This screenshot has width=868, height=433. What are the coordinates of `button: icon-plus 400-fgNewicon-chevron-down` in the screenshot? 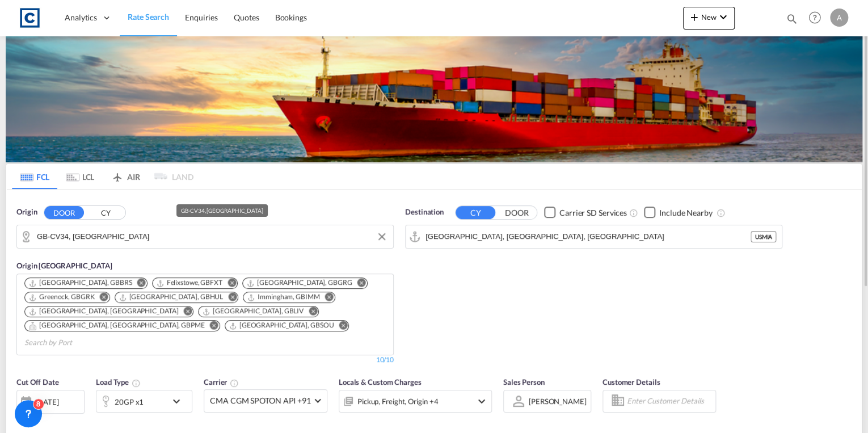 It's located at (709, 18).